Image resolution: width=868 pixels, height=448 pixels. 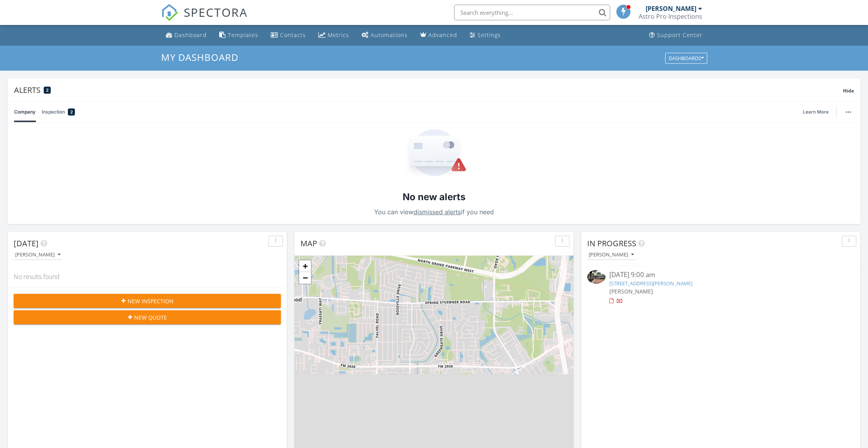 What do you see at coordinates (434, 212) in the screenshot?
I see `p: You can view if you need` at bounding box center [434, 212].